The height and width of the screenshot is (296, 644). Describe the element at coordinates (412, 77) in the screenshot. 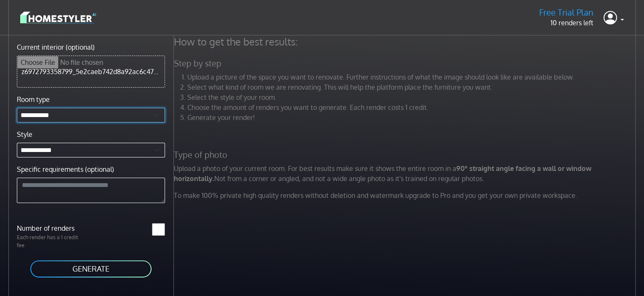

I see `li: Upload a picture of the space you want to renovate. Further instructions of what the image should...` at that location.